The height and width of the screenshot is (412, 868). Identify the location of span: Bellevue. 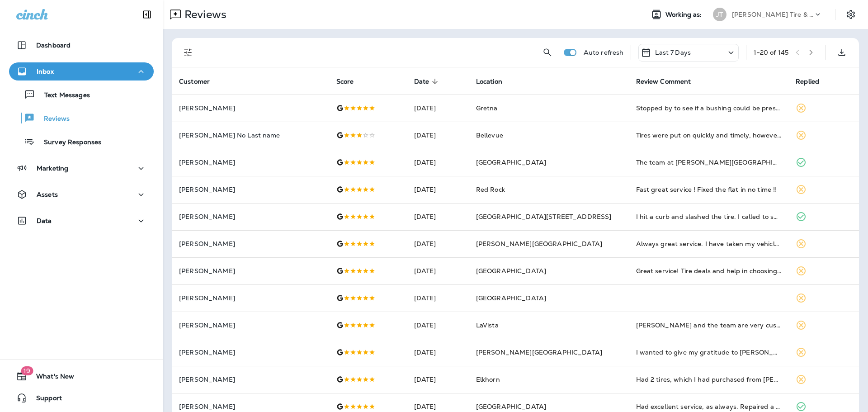
(490, 135).